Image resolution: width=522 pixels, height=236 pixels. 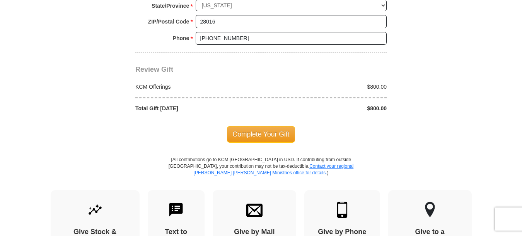 What do you see at coordinates (95, 210) in the screenshot?
I see `img: give-by-stock.svg` at bounding box center [95, 210].